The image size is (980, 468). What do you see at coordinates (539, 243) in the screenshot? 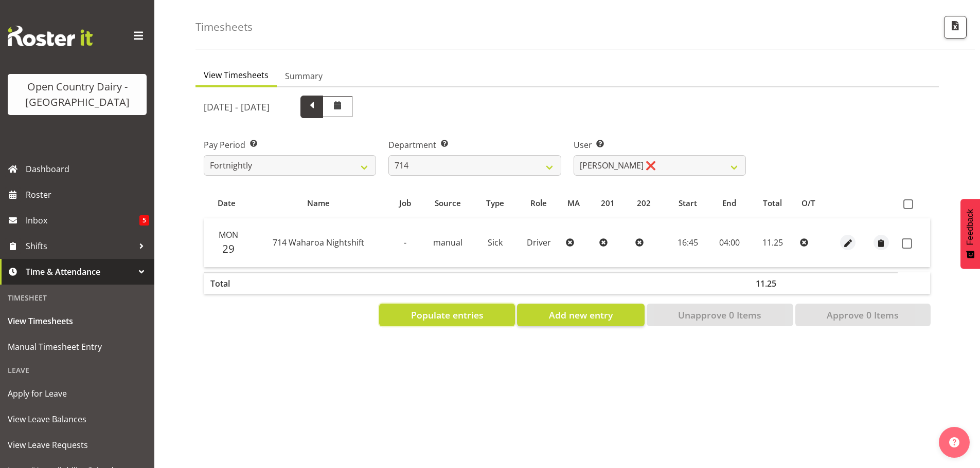
I see `span: Driver` at bounding box center [539, 243].